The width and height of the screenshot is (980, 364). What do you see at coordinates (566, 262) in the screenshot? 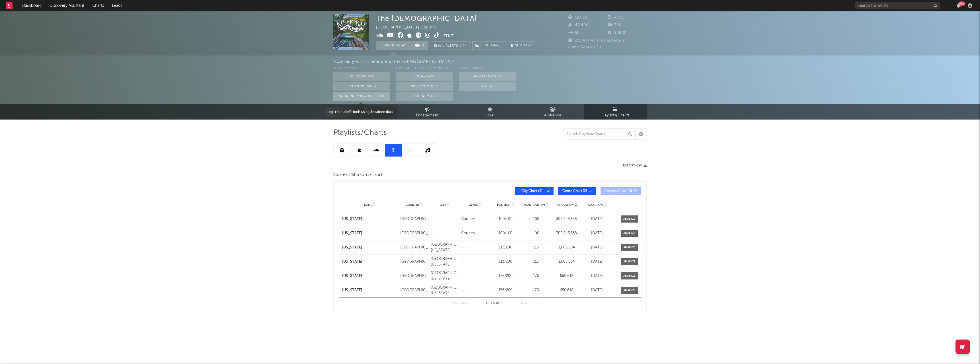
I see `div: 1,005,654` at bounding box center [566, 262].